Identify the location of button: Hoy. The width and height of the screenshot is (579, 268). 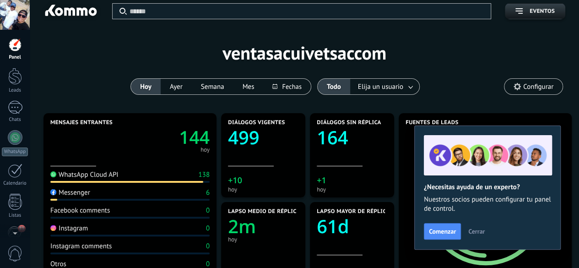
(146, 87).